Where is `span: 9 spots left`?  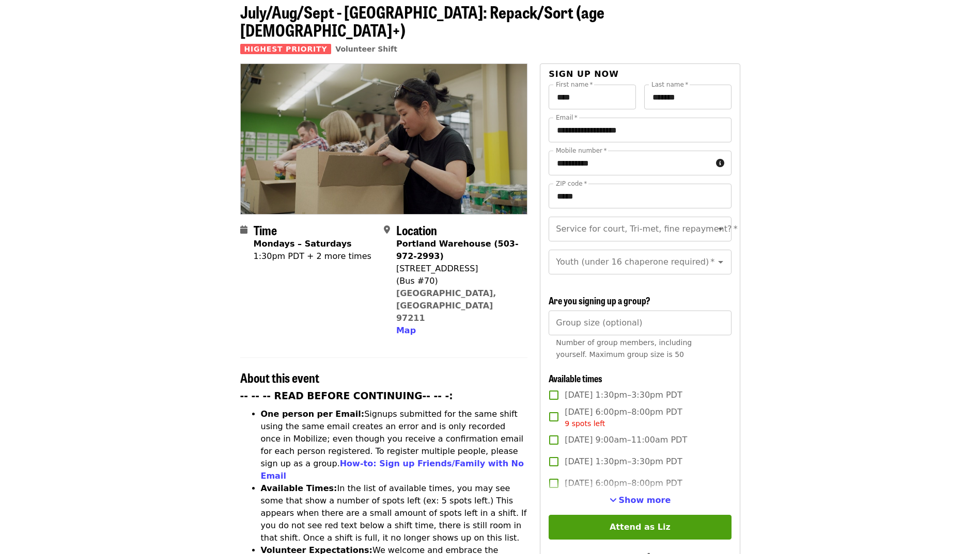 span: 9 spots left is located at coordinates (584, 423).